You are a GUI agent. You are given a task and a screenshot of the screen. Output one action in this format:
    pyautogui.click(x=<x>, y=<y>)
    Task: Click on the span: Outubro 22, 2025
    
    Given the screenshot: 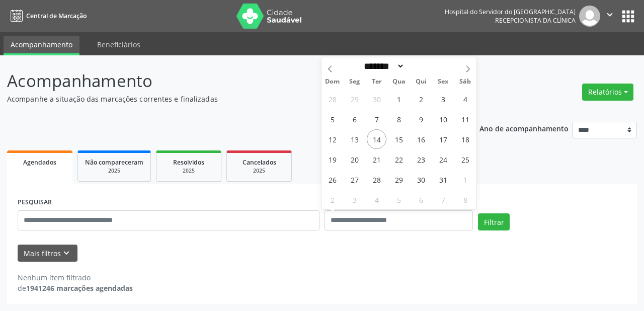 What is the action you would take?
    pyautogui.click(x=398, y=159)
    